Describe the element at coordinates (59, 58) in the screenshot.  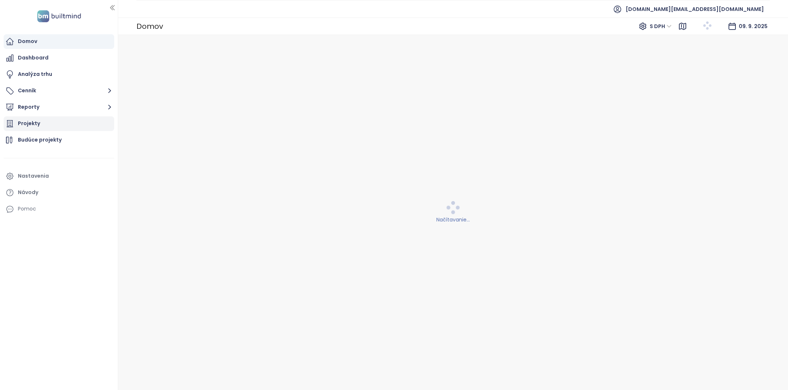
I see `a: Dashboard` at that location.